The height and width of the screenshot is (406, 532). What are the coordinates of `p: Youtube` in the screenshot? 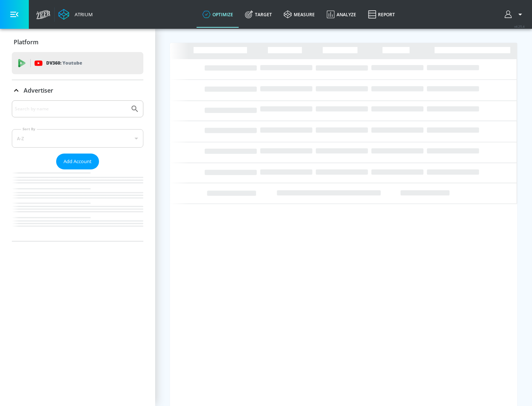 It's located at (72, 63).